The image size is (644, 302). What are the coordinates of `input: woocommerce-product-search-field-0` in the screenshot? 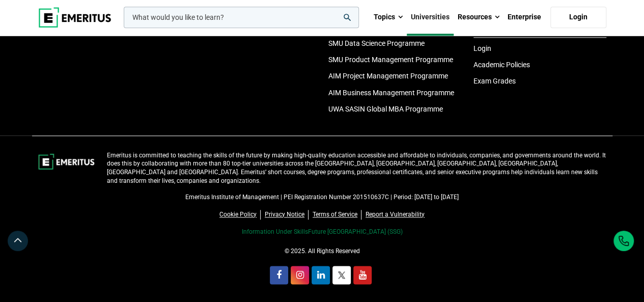 It's located at (241, 17).